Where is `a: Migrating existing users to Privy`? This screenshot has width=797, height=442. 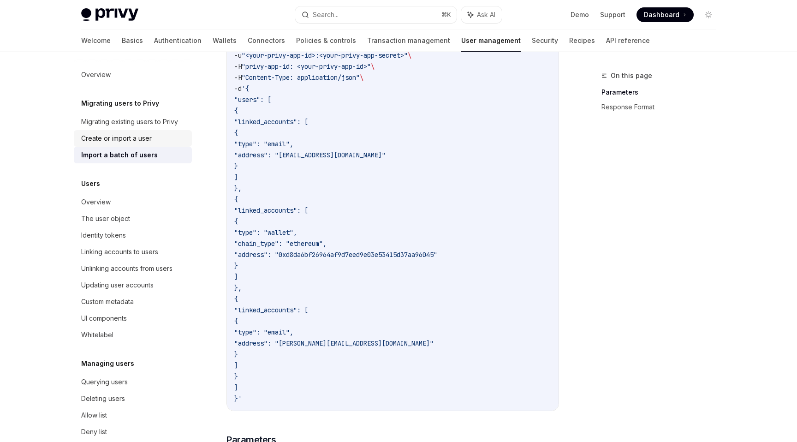
a: Migrating existing users to Privy is located at coordinates (133, 122).